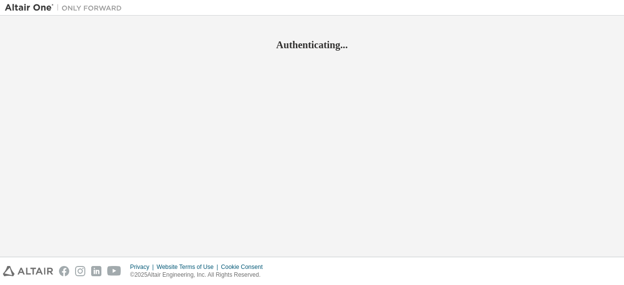 Image resolution: width=624 pixels, height=285 pixels. I want to click on img: linkedin.svg, so click(96, 271).